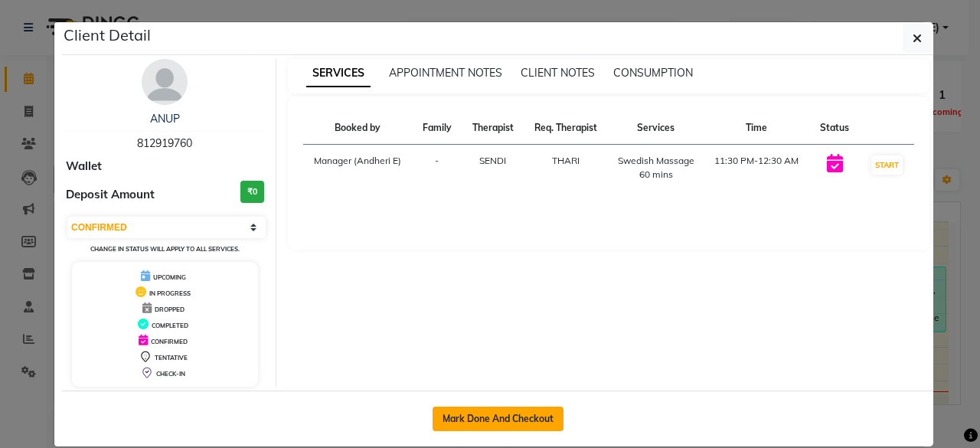  Describe the element at coordinates (492, 128) in the screenshot. I see `th: Therapist` at that location.